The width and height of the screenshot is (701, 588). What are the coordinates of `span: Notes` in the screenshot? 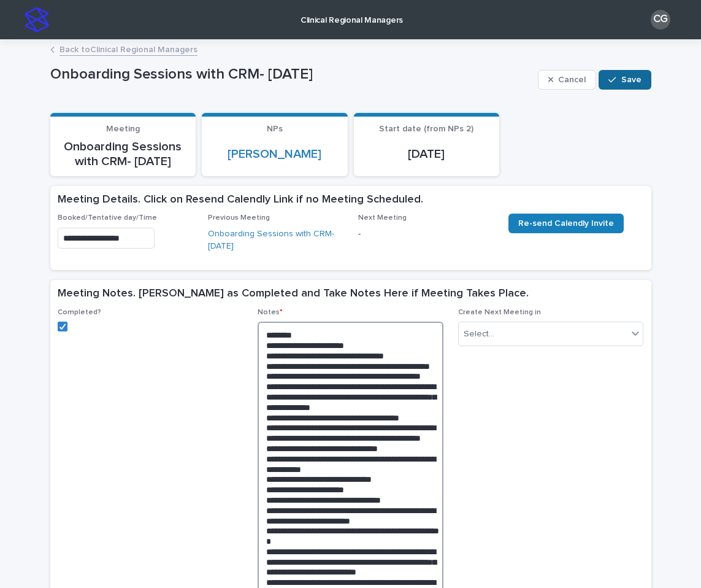 It's located at (270, 312).